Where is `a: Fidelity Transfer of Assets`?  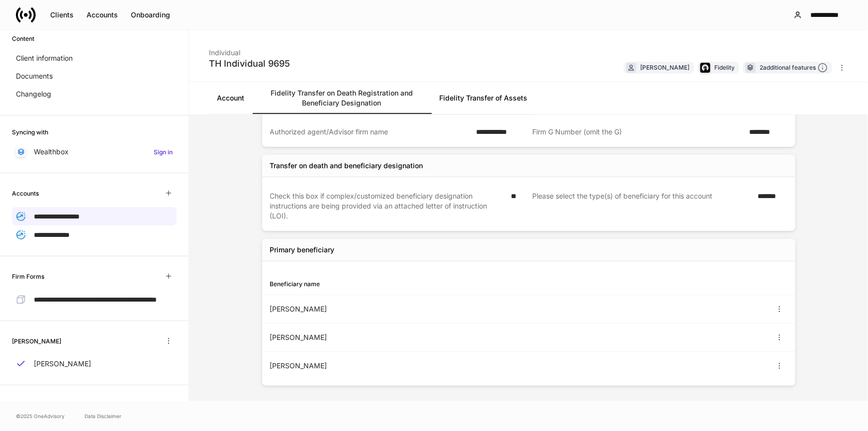 a: Fidelity Transfer of Assets is located at coordinates (483, 98).